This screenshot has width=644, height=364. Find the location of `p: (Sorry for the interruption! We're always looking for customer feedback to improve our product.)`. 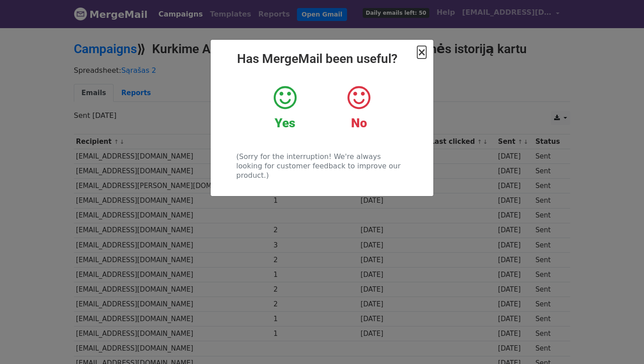

p: (Sorry for the interruption! We're always looking for customer feedback to improve our product.) is located at coordinates (322, 166).